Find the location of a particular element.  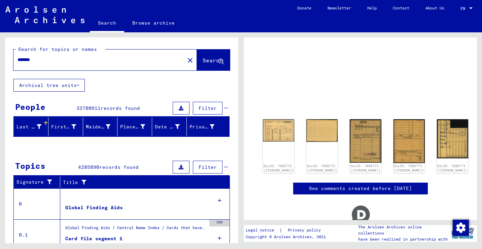

a: Search is located at coordinates (107, 24).